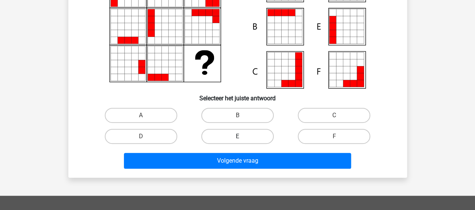 The image size is (475, 210). I want to click on label: A, so click(141, 115).